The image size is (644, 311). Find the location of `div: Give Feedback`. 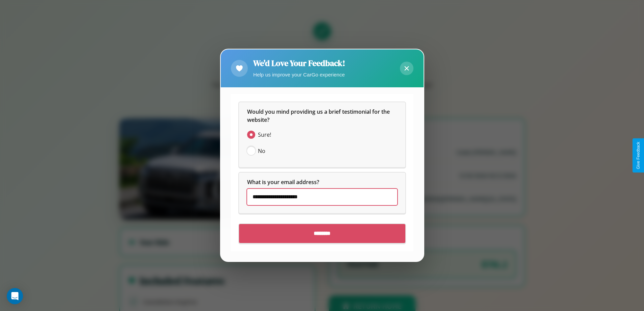

div: Give Feedback is located at coordinates (638, 155).